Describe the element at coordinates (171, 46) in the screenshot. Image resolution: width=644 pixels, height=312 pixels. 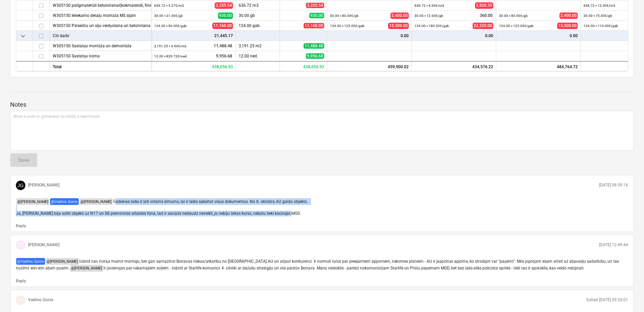
I see `small: 3,191.25 × 3.60€ / m2` at that location.